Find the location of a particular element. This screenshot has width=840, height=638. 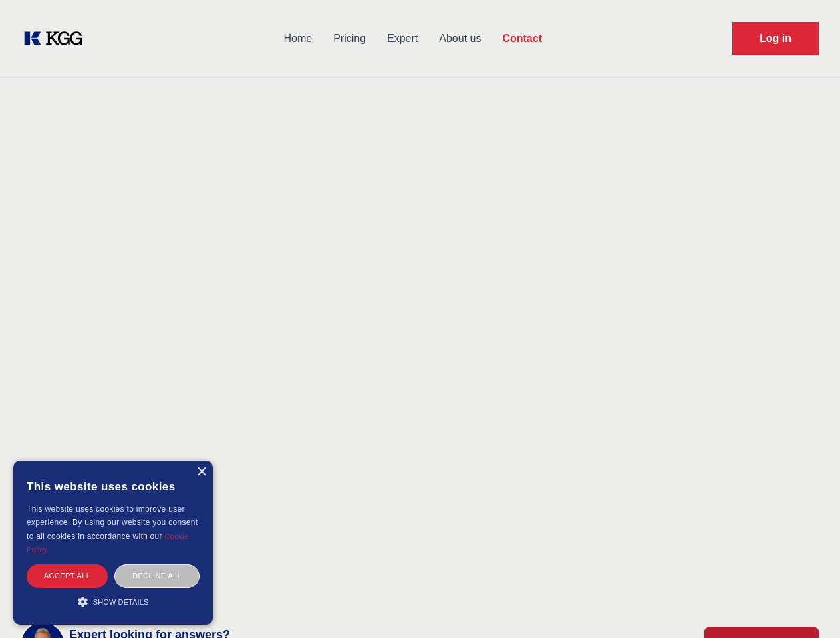

a: Request Demo is located at coordinates (776, 39).